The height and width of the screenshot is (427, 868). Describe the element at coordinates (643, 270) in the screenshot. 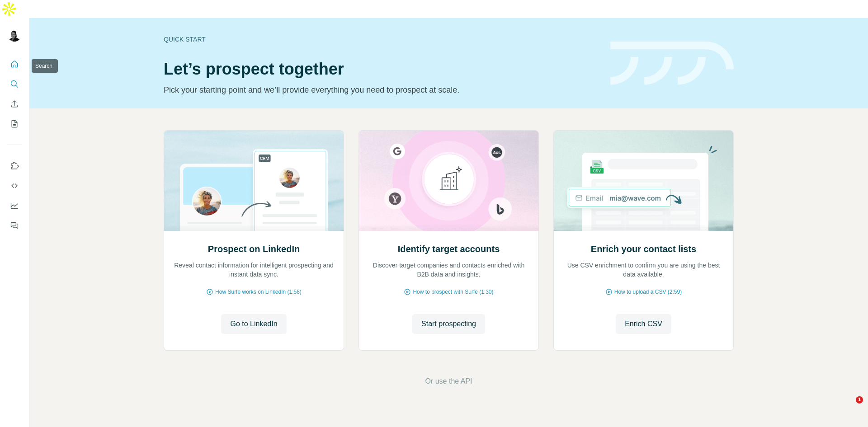

I see `p: Use CSV enrichment to confirm you are using the best data available.` at that location.